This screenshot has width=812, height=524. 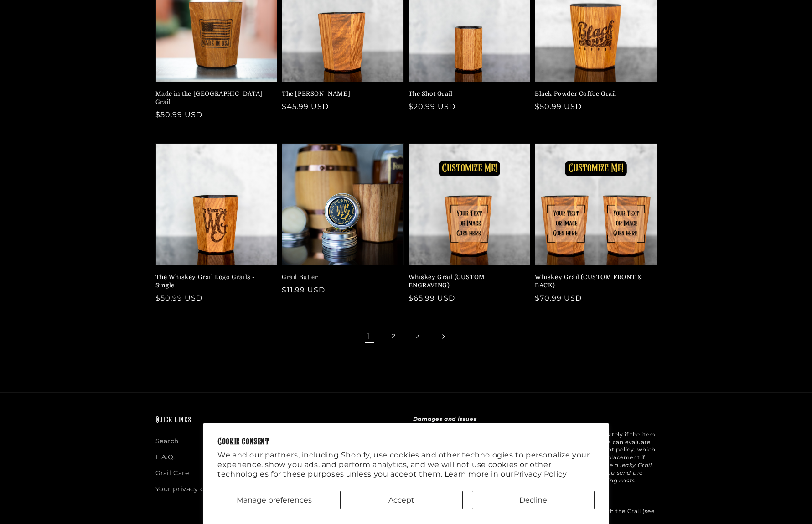 I want to click on p: We and our partners, including Shopify, use cookies and other technologies to personalize your ex..., so click(x=406, y=464).